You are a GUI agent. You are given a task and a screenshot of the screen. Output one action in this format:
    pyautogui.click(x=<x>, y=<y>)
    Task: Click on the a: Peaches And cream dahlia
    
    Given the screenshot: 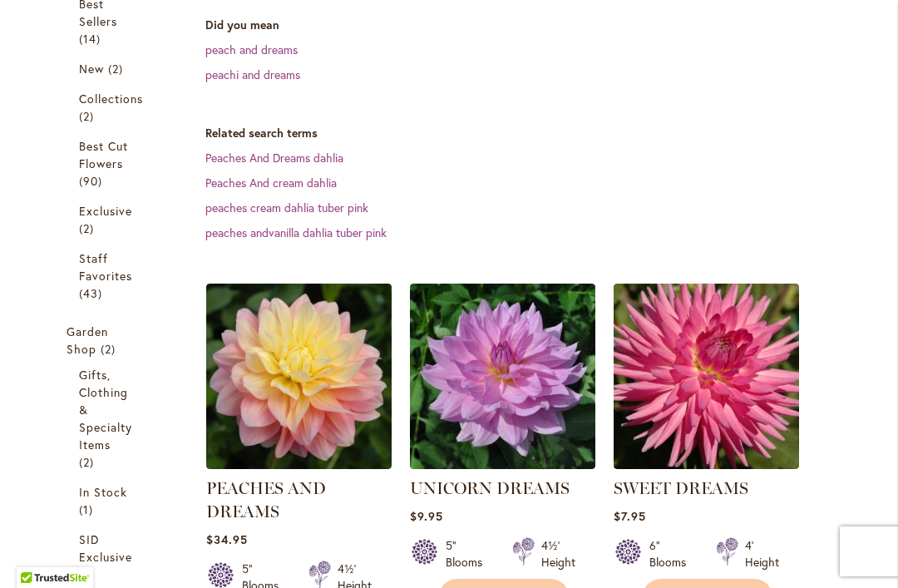 What is the action you would take?
    pyautogui.click(x=271, y=182)
    